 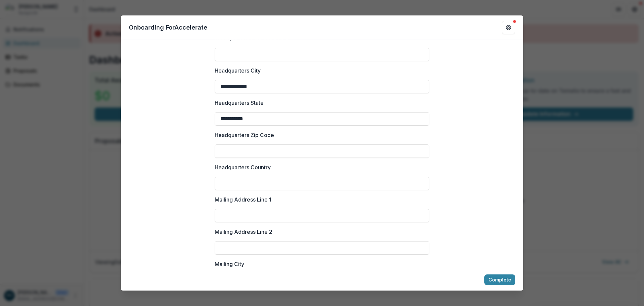 What do you see at coordinates (243, 200) in the screenshot?
I see `p: Mailing Address Line 1` at bounding box center [243, 200].